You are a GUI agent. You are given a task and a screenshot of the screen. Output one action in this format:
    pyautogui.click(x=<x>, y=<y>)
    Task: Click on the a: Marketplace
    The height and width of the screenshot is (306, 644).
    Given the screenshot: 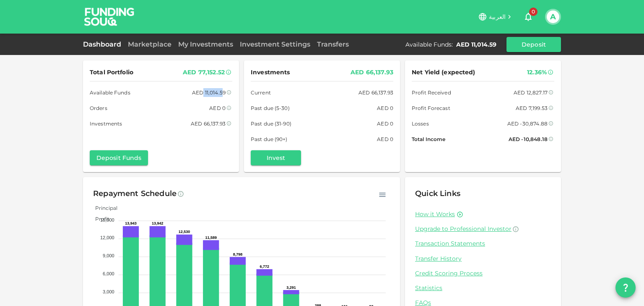 What is the action you would take?
    pyautogui.click(x=150, y=44)
    